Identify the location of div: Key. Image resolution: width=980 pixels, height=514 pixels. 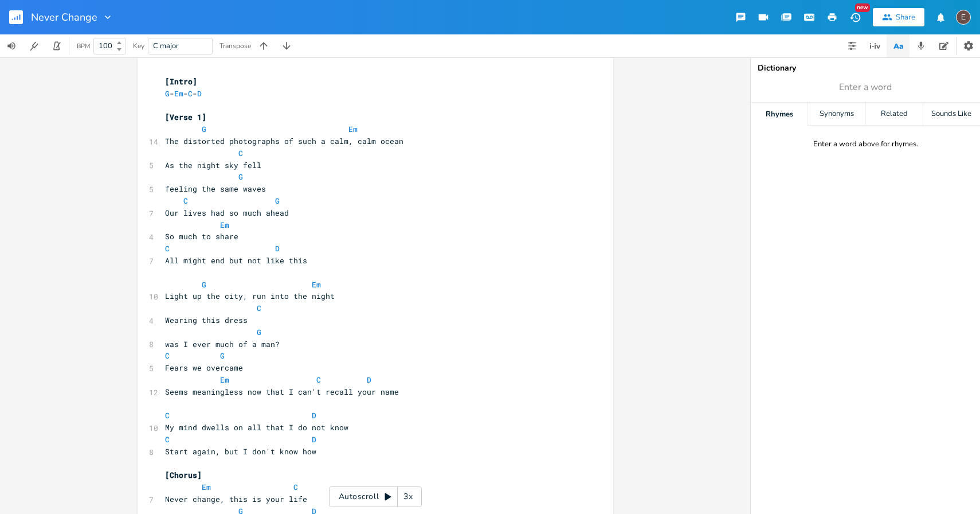
(138, 46).